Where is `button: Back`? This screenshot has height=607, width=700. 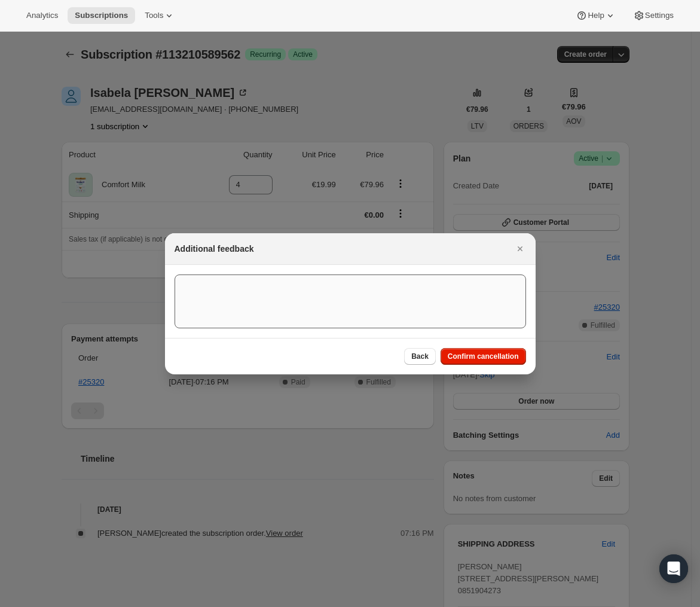 button: Back is located at coordinates (420, 356).